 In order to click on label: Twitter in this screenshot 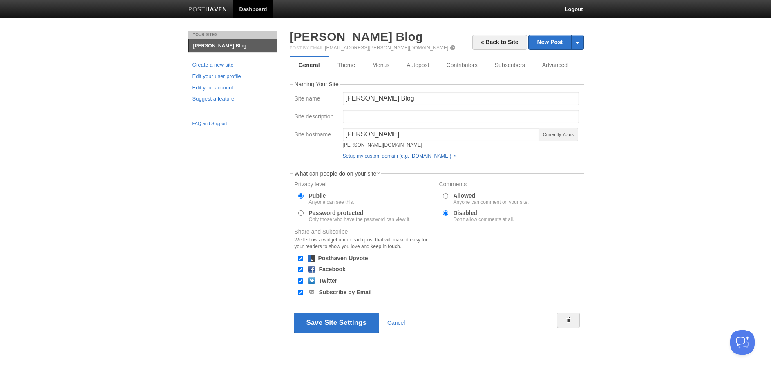, I will do `click(328, 281)`.